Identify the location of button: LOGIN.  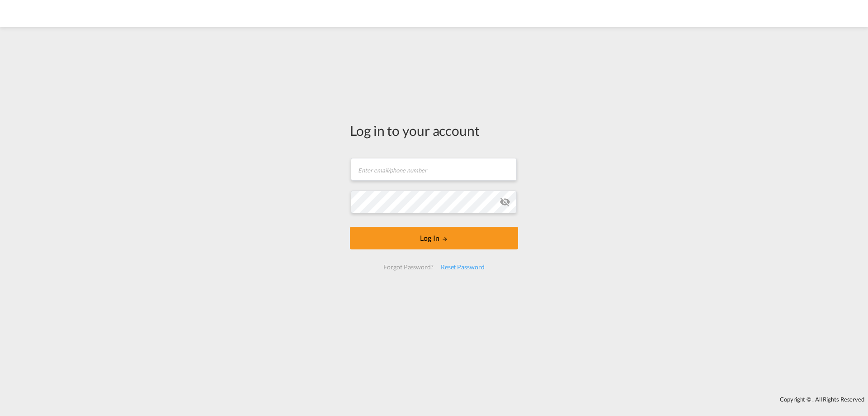
(434, 238).